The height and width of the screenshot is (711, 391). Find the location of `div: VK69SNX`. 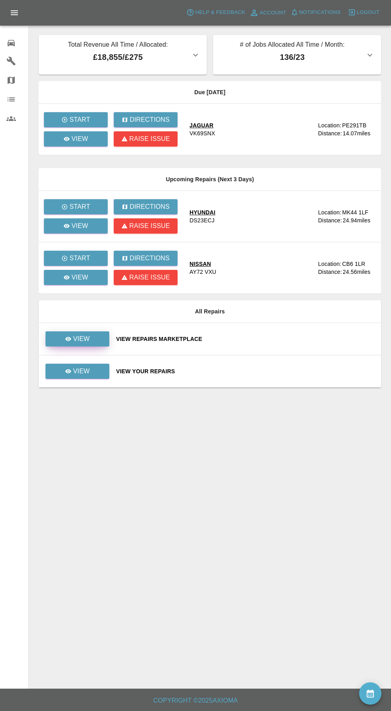

div: VK69SNX is located at coordinates (202, 133).